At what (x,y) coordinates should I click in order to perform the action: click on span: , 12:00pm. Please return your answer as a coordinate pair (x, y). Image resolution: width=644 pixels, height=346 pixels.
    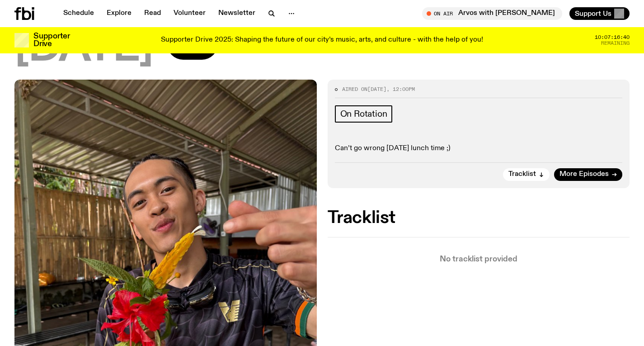
    Looking at the image, I should click on (401, 89).